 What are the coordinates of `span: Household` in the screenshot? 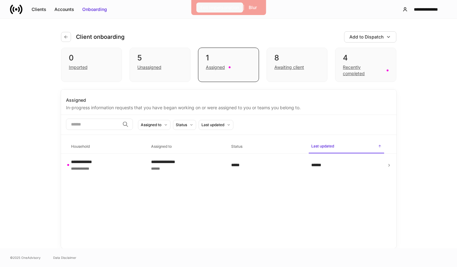 It's located at (106, 146).